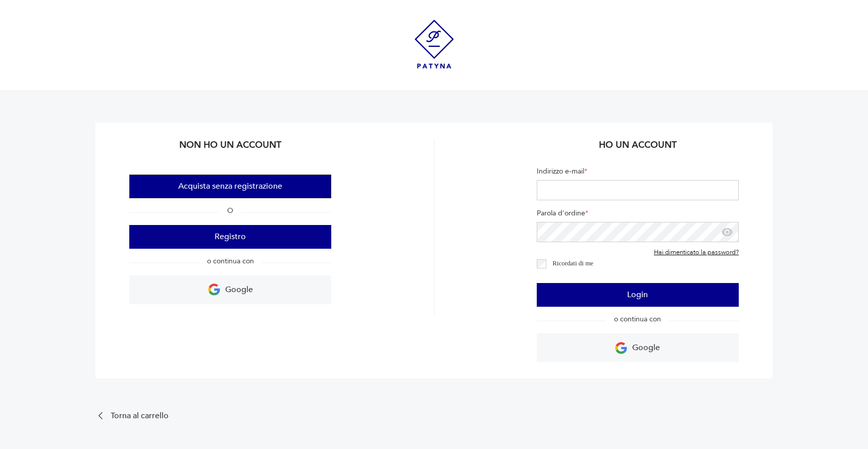 Image resolution: width=868 pixels, height=449 pixels. What do you see at coordinates (230, 237) in the screenshot?
I see `font: Registro` at bounding box center [230, 237].